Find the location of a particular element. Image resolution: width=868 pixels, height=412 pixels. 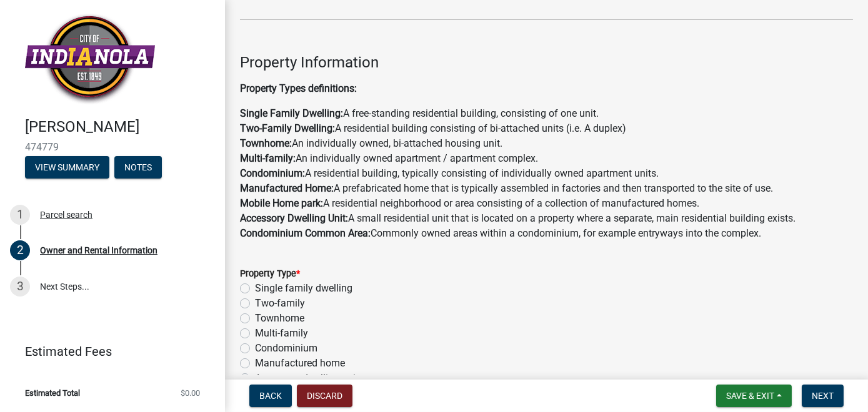

button: Save & Exit is located at coordinates (754, 396).